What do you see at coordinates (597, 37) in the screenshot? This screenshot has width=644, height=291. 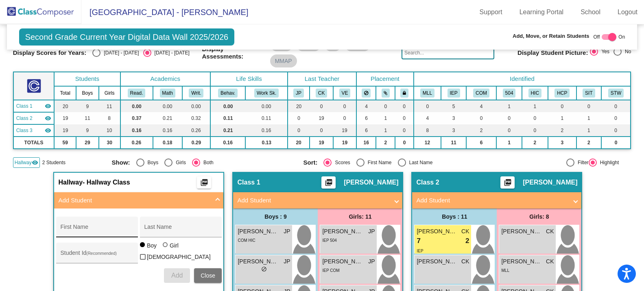 I see `span: Off` at bounding box center [597, 37].